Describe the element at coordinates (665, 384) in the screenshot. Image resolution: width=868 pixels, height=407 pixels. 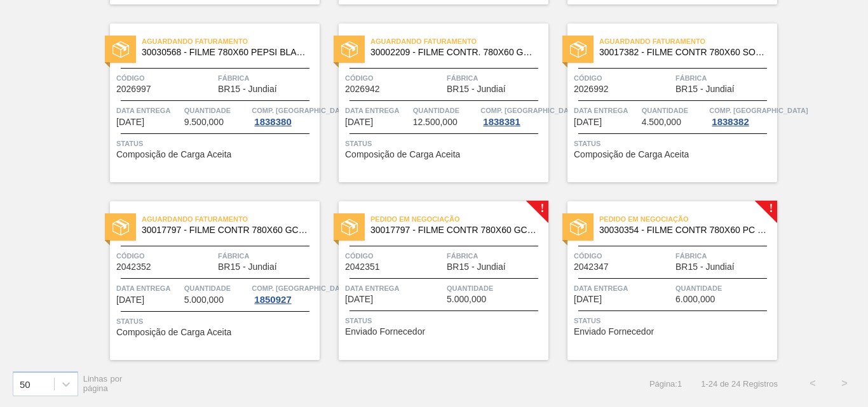
I see `span: Página : 1` at that location.